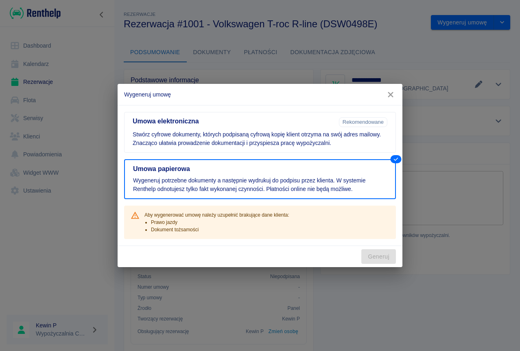 The height and width of the screenshot is (351, 520). What do you see at coordinates (260, 132) in the screenshot?
I see `button: Umowa elektronicznaRekomendowaneStwórz cyfrowe dokumenty, których podpisaną cyfrową kopię klient ...` at bounding box center [260, 132].